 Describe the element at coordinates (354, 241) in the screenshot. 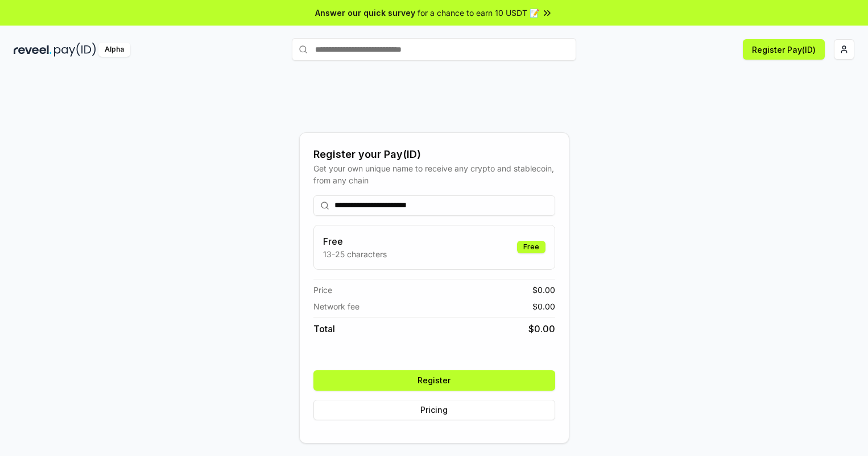

I see `h3: Free` at that location.